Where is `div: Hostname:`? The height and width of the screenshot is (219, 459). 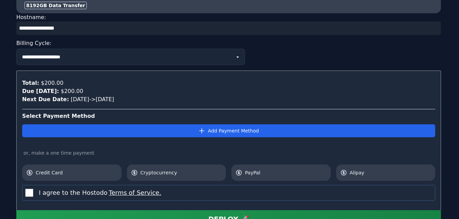 div: Hostname: is located at coordinates (229, 24).